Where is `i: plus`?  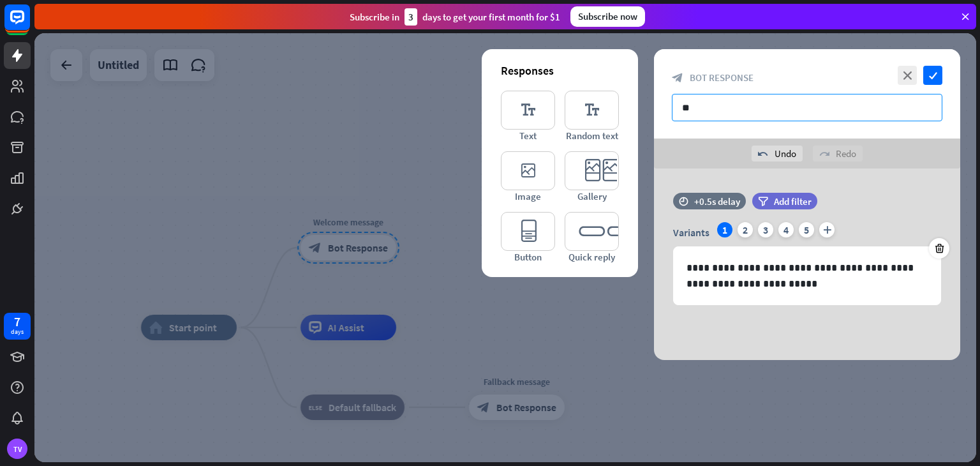 i: plus is located at coordinates (827, 230).